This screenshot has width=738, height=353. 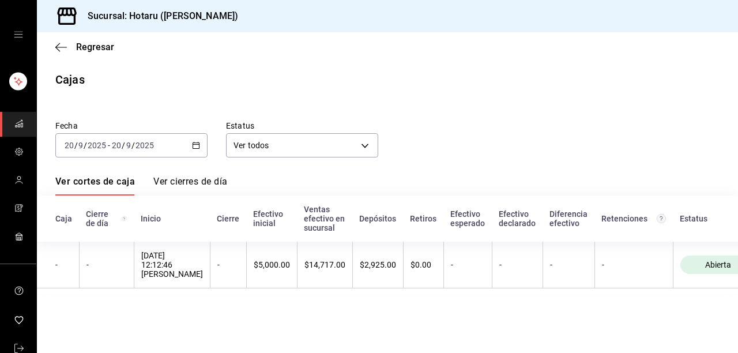 What do you see at coordinates (228, 219) in the screenshot?
I see `div: Cierre` at bounding box center [228, 219].